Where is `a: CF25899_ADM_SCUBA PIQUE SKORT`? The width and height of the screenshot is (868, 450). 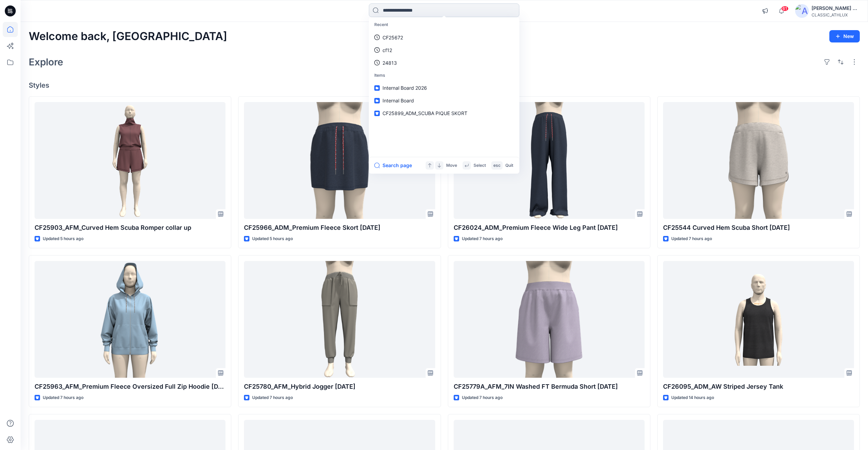
a: CF25899_ADM_SCUBA PIQUE SKORT is located at coordinates (444, 113).